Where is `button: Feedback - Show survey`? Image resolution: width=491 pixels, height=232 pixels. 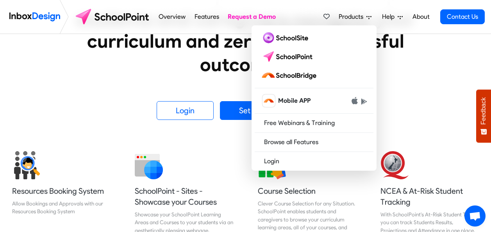
button: Feedback - Show survey is located at coordinates (484, 116).